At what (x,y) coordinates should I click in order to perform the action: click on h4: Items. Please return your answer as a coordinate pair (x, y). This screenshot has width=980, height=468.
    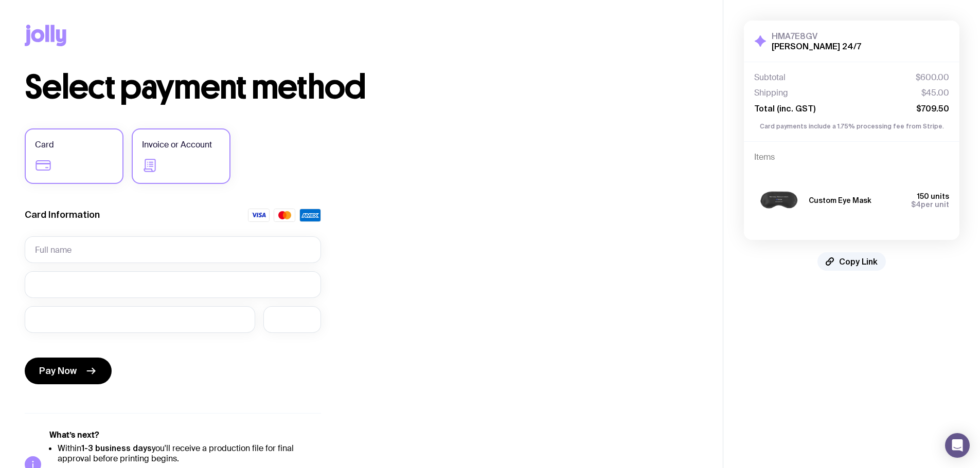
    Looking at the image, I should click on (851, 158).